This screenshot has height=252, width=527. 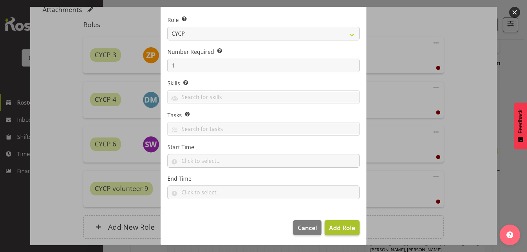 I want to click on label: End Time, so click(x=264, y=179).